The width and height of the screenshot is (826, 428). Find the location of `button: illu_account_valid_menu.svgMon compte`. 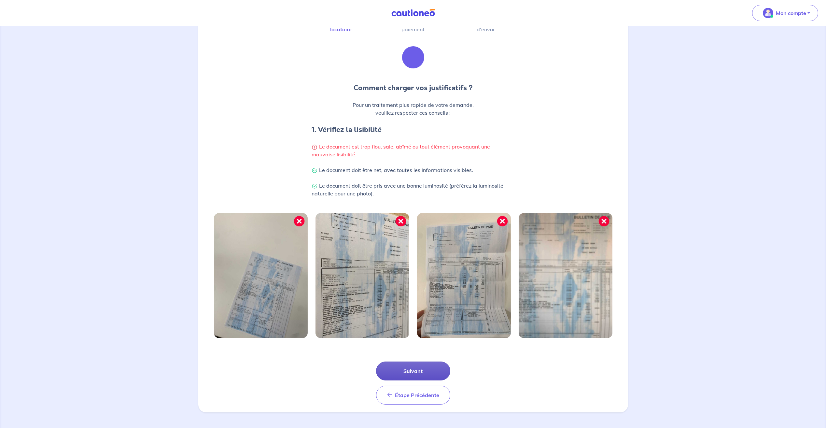

button: illu_account_valid_menu.svgMon compte is located at coordinates (785, 13).